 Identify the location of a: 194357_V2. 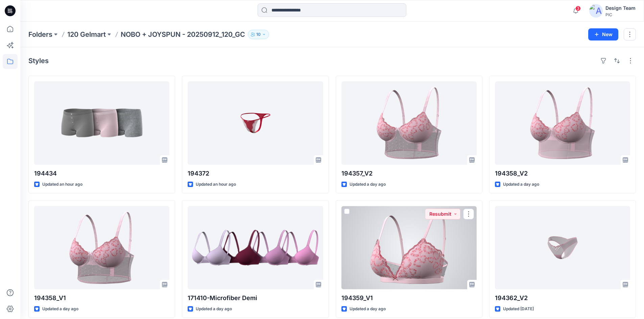
(409, 123).